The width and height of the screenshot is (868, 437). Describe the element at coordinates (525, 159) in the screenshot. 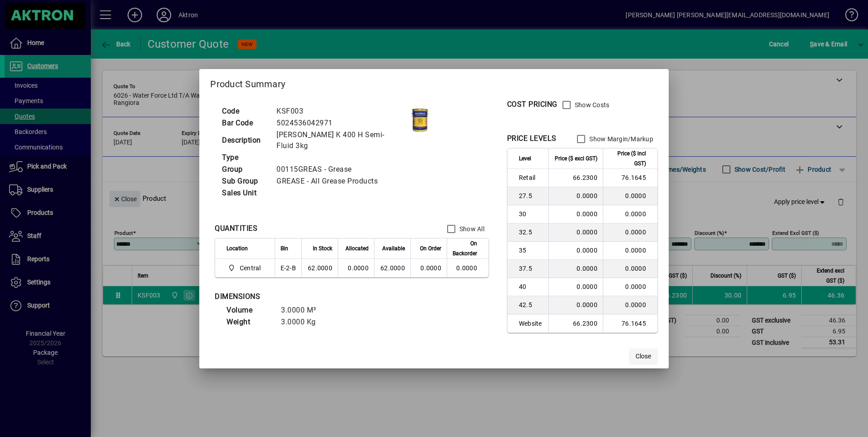

I see `span: Level` at that location.